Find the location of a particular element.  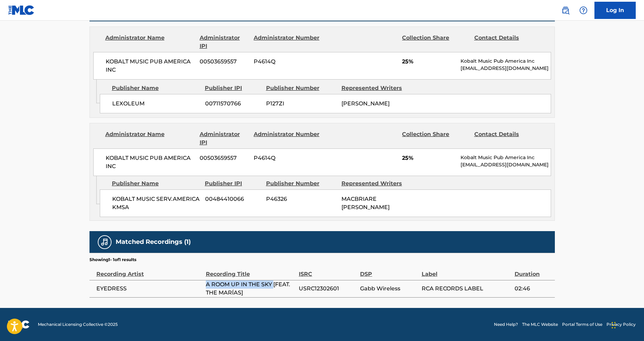

span: RCA RECORDS LABEL is located at coordinates (466, 289).